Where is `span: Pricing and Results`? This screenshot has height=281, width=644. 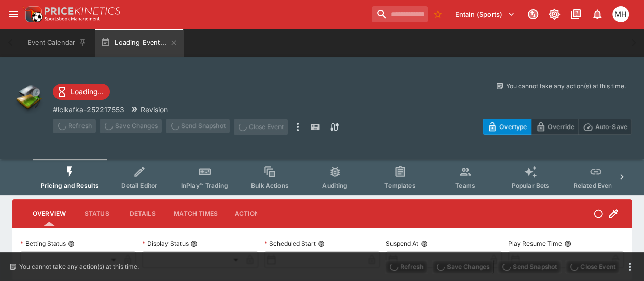 span: Pricing and Results is located at coordinates (70, 185).